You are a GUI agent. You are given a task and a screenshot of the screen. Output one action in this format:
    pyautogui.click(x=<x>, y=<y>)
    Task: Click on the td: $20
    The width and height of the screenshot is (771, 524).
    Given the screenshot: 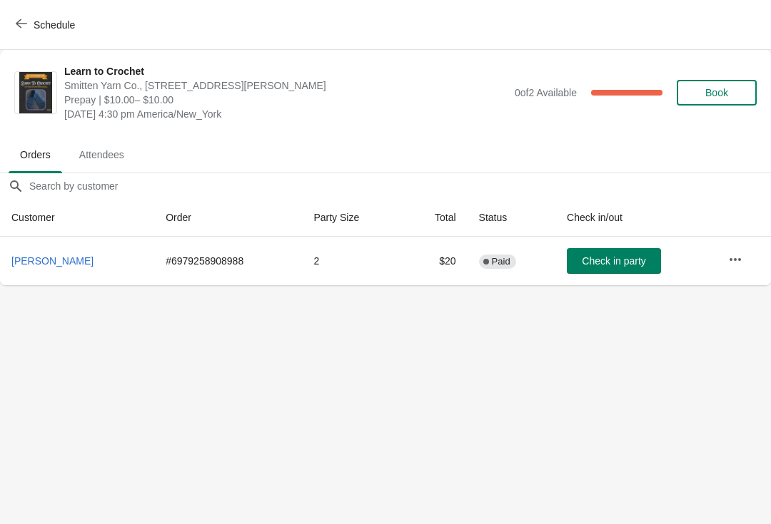 What is the action you would take?
    pyautogui.click(x=434, y=261)
    